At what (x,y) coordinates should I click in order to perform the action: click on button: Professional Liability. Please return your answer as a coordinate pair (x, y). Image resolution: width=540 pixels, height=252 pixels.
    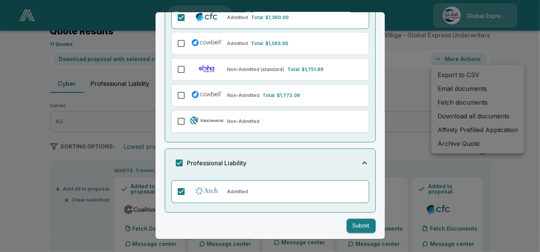
    Looking at the image, I should click on (270, 163).